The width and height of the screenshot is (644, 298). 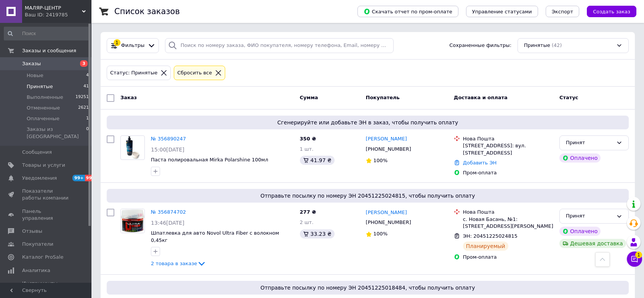 What do you see at coordinates (43, 165) in the screenshot?
I see `span: Товары и услуги` at bounding box center [43, 165].